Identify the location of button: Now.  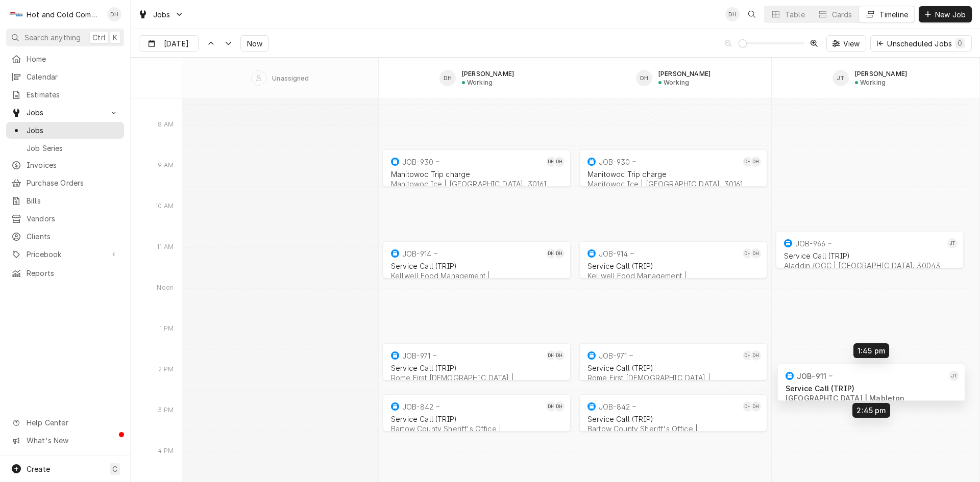
(255, 44).